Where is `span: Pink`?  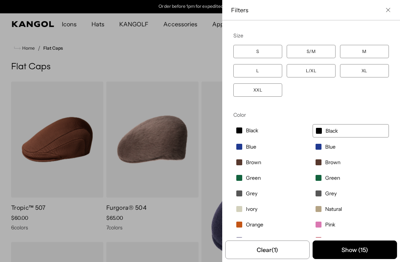
span: Pink is located at coordinates (330, 224).